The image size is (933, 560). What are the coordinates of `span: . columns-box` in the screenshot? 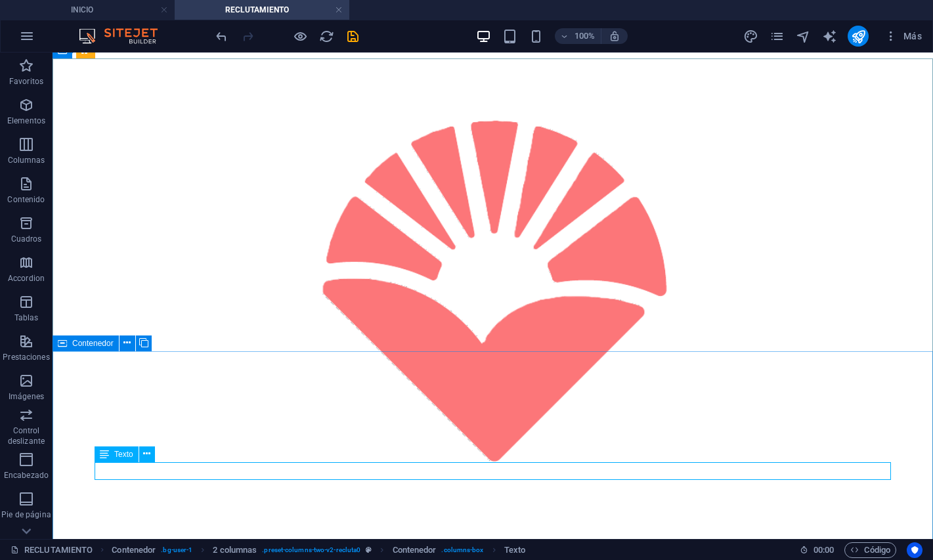 It's located at (462, 550).